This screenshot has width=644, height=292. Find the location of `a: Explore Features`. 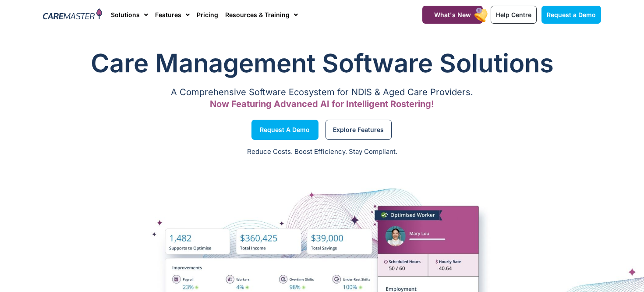

a: Explore Features is located at coordinates (358, 130).